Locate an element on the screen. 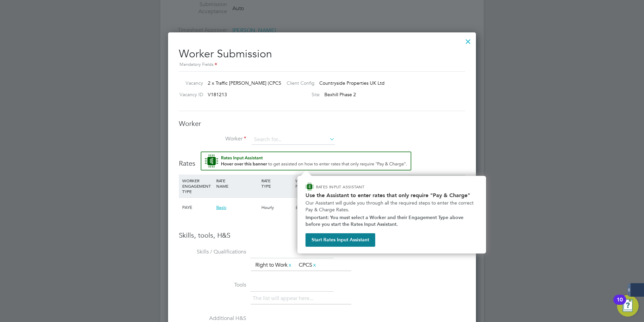 Image resolution: width=644 pixels, height=322 pixels. h2: Worker Submission is located at coordinates (322, 55).